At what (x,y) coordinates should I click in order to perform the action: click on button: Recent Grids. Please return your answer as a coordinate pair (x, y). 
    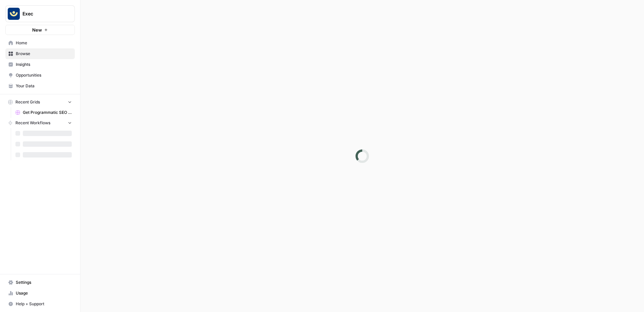
    Looking at the image, I should click on (40, 102).